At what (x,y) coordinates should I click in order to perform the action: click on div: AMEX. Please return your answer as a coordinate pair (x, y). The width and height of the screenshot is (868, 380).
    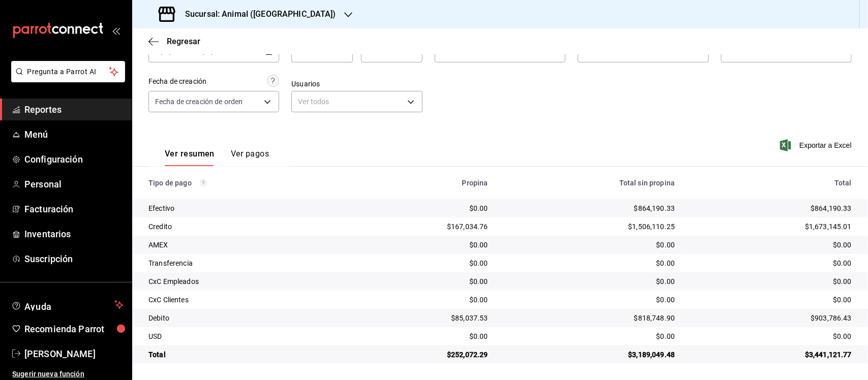
    Looking at the image, I should click on (244, 245).